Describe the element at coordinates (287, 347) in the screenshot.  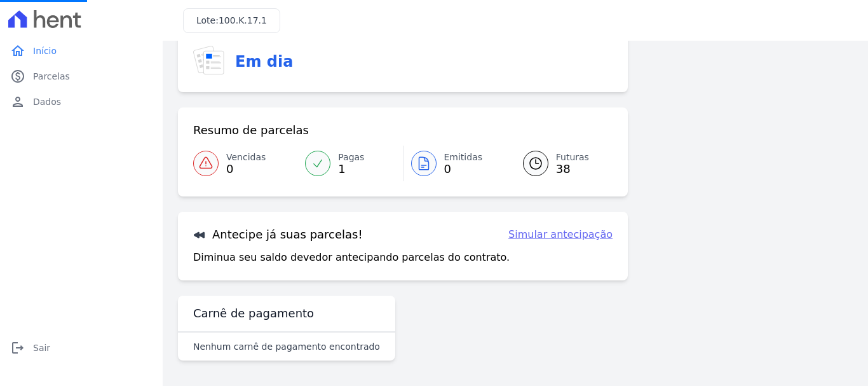
I see `p: Nenhum carnê de pagamento encontrado` at that location.